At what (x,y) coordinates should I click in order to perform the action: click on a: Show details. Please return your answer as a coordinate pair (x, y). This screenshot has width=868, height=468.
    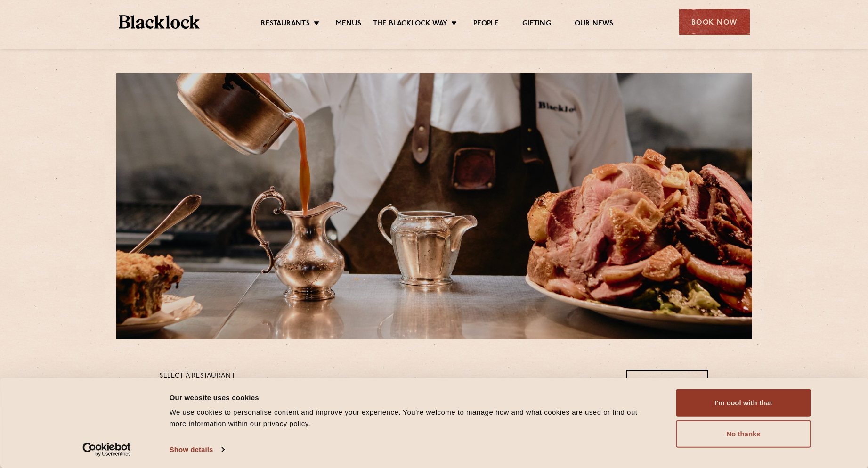
    Looking at the image, I should click on (197, 450).